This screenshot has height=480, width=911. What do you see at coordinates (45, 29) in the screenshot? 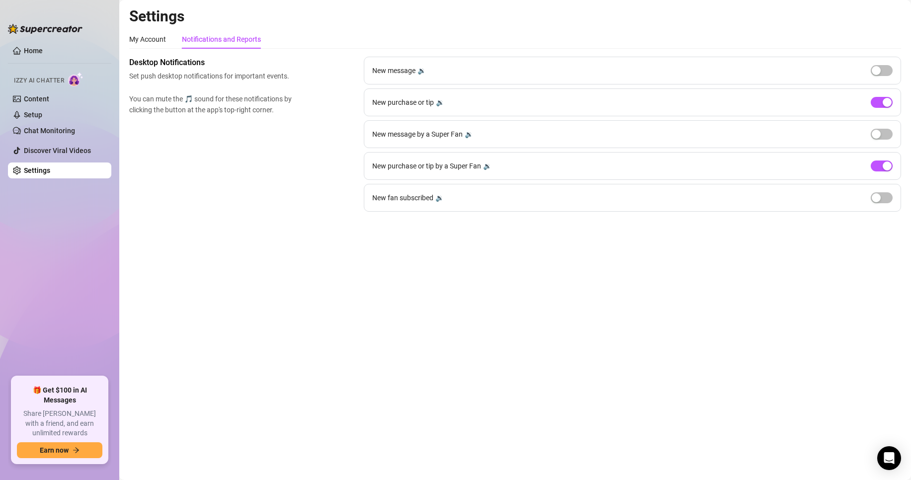
I see `img: logo-BBDzfeDw.svg` at bounding box center [45, 29].